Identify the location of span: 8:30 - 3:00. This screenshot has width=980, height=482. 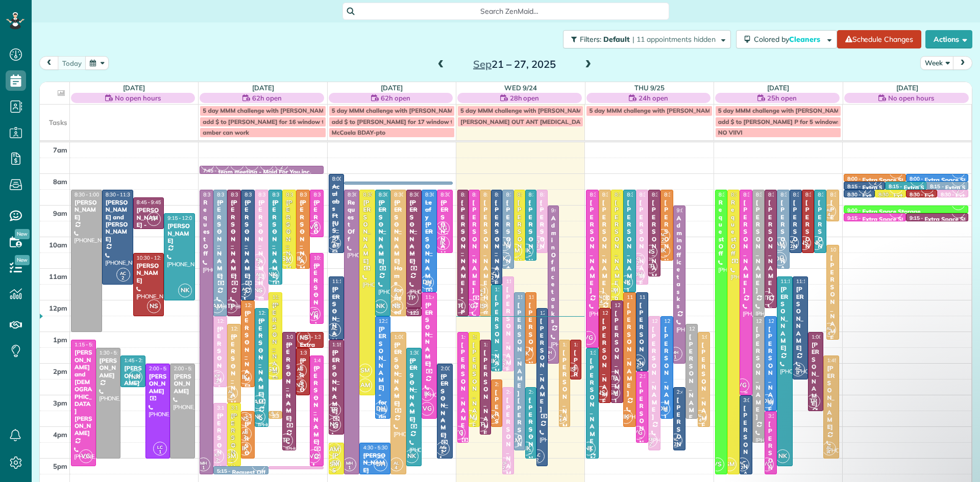
(375, 194).